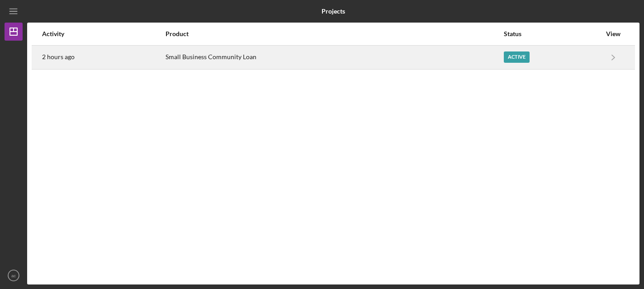  What do you see at coordinates (516, 57) in the screenshot?
I see `div: Active` at bounding box center [516, 57].